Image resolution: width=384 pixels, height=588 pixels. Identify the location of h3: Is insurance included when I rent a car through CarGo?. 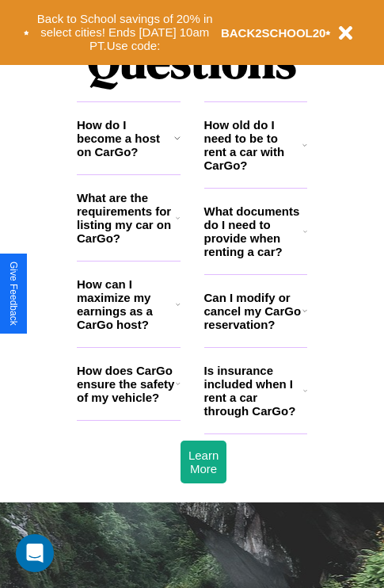
(253, 391).